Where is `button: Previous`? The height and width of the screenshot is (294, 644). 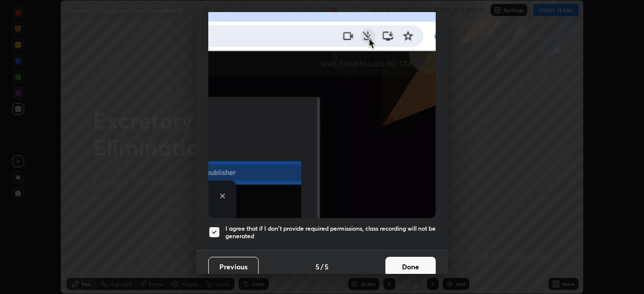 button: Previous is located at coordinates (234, 267).